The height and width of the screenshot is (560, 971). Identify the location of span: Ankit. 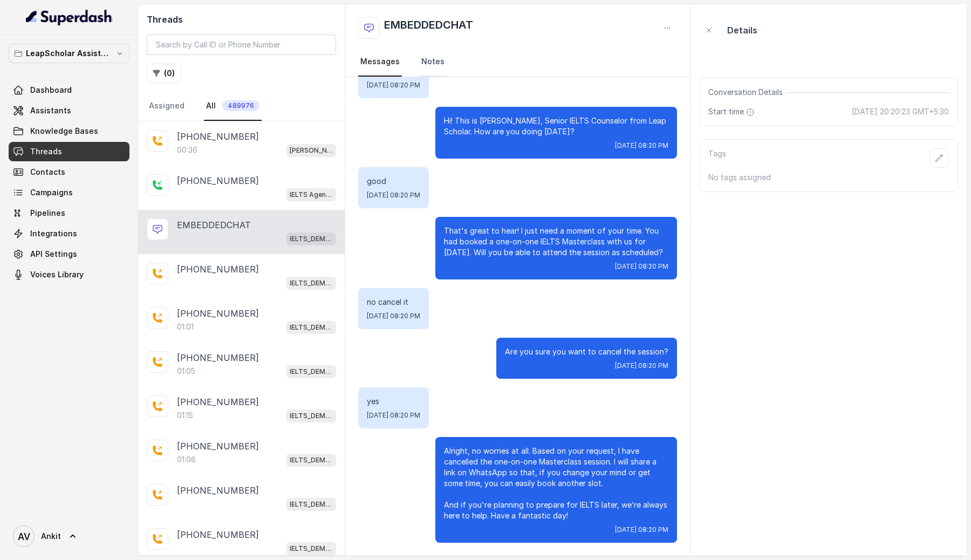
(51, 537).